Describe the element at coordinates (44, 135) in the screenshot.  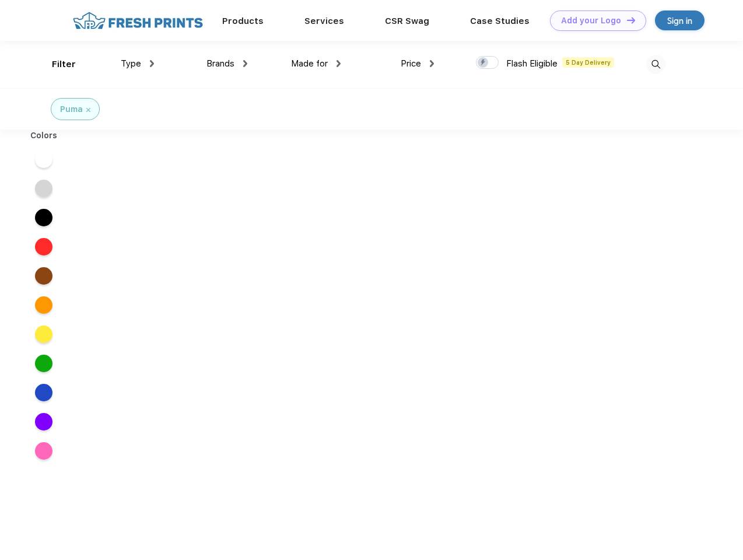
I see `div: Colors` at that location.